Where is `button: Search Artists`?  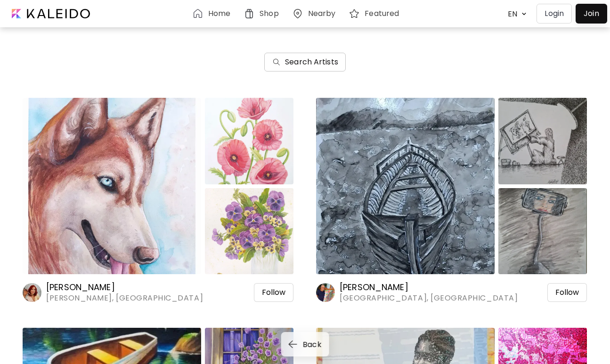 button: Search Artists is located at coordinates (305, 62).